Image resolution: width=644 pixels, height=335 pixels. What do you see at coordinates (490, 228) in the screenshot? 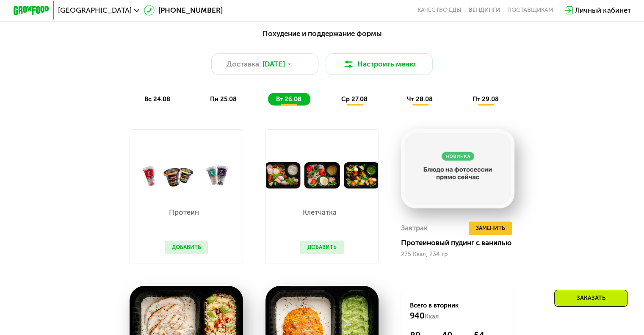
I see `span: Заменить` at bounding box center [490, 228].